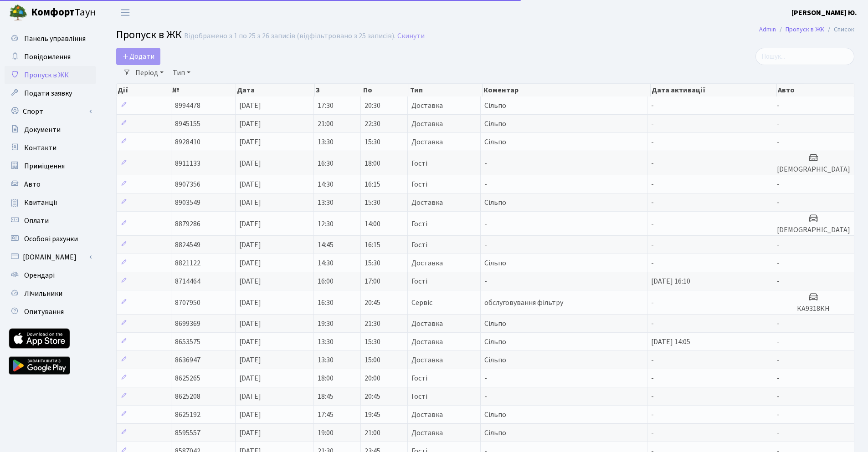 This screenshot has height=452, width=868. What do you see at coordinates (373, 281) in the screenshot?
I see `span: 17:00` at bounding box center [373, 281].